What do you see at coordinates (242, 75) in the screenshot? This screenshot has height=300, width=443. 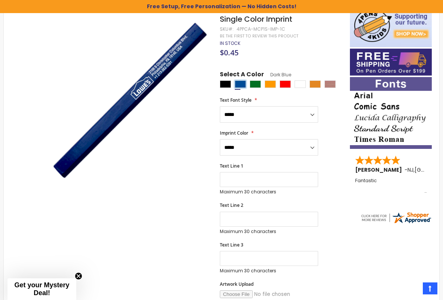 I see `span: Select A Color` at bounding box center [242, 75].